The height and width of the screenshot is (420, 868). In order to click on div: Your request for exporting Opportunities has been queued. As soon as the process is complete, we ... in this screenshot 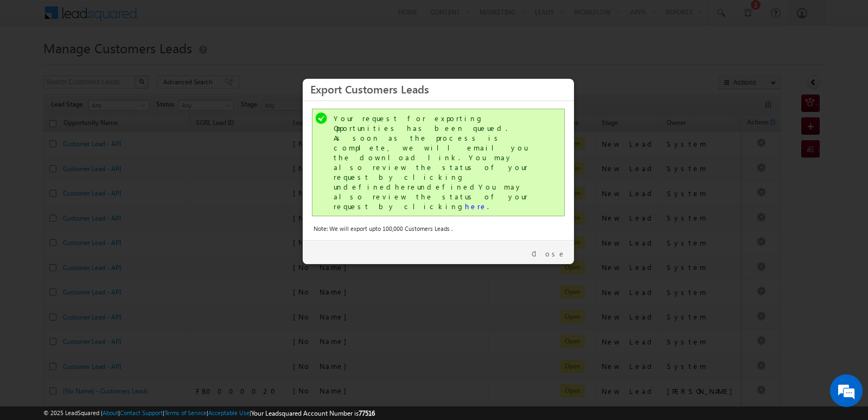, I will do `click(440, 162)`.